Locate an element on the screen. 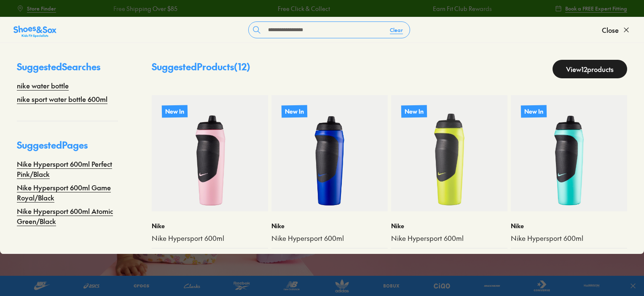 This screenshot has height=296, width=644. a: Store Finder is located at coordinates (36, 9).